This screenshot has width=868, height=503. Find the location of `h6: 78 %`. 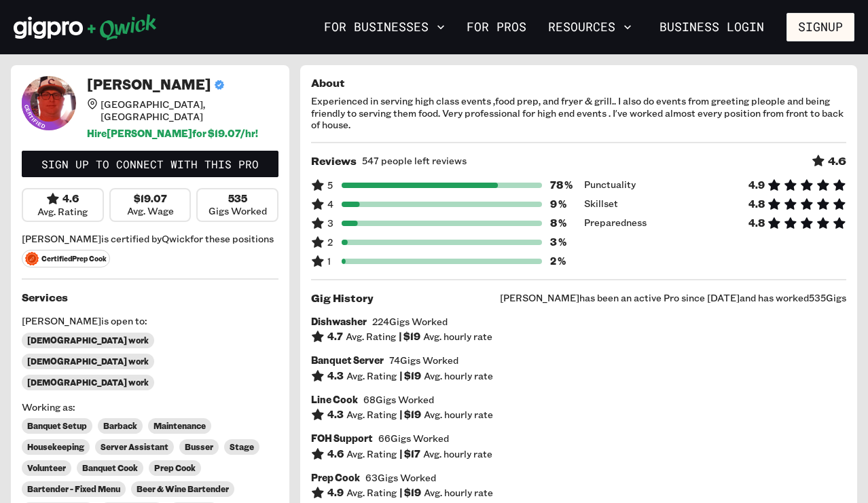

h6: 78 % is located at coordinates (561, 185).